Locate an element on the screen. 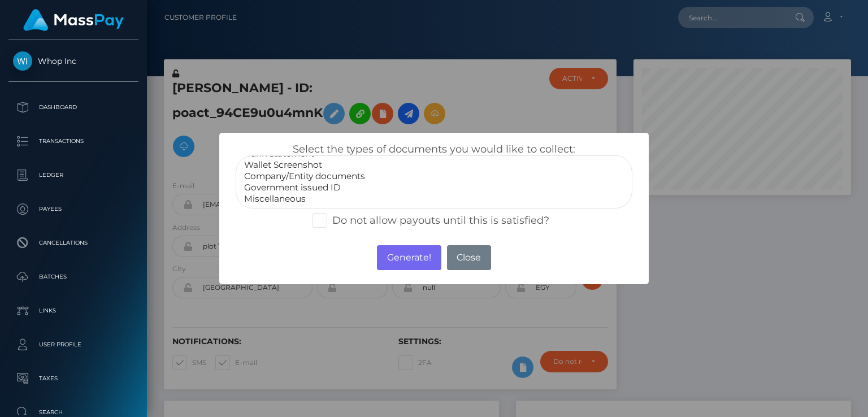 The height and width of the screenshot is (417, 868). p: Links is located at coordinates (73, 310).